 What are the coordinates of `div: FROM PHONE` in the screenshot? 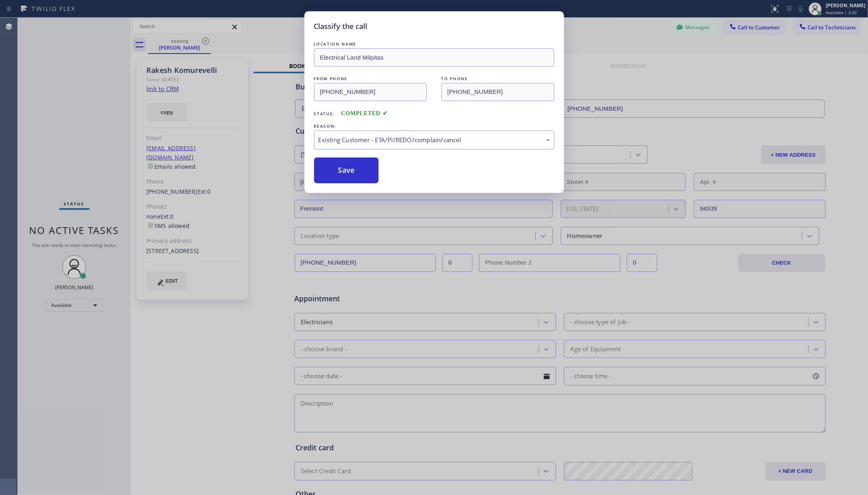 It's located at (370, 78).